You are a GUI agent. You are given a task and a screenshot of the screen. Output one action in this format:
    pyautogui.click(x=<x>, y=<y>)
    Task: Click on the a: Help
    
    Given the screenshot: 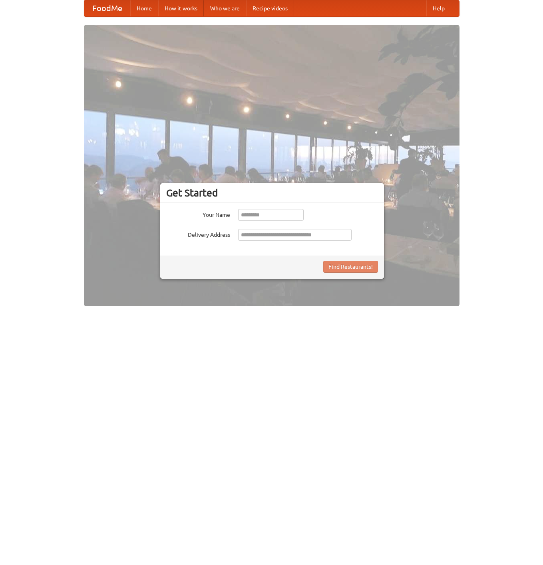 What is the action you would take?
    pyautogui.click(x=438, y=8)
    